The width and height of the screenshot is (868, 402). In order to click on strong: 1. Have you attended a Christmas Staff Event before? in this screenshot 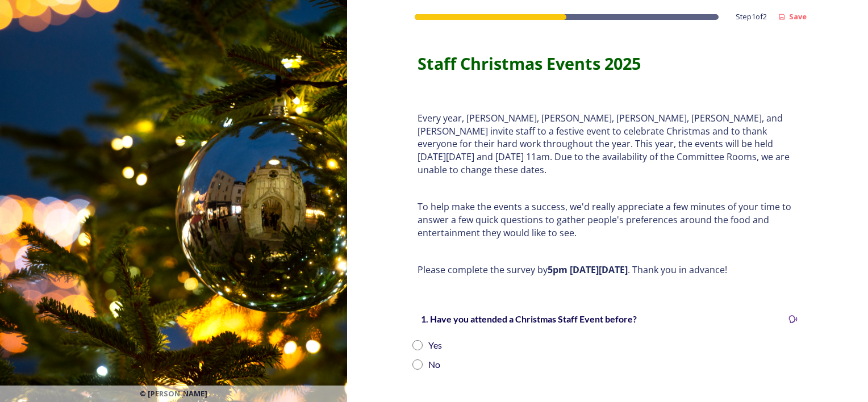, I will do `click(529, 319)`.